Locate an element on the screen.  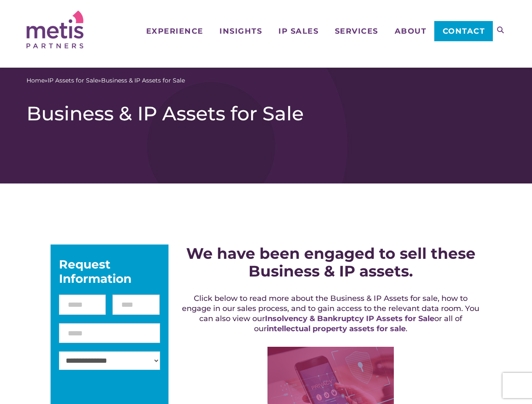
img: Metis Partners is located at coordinates (55, 30).